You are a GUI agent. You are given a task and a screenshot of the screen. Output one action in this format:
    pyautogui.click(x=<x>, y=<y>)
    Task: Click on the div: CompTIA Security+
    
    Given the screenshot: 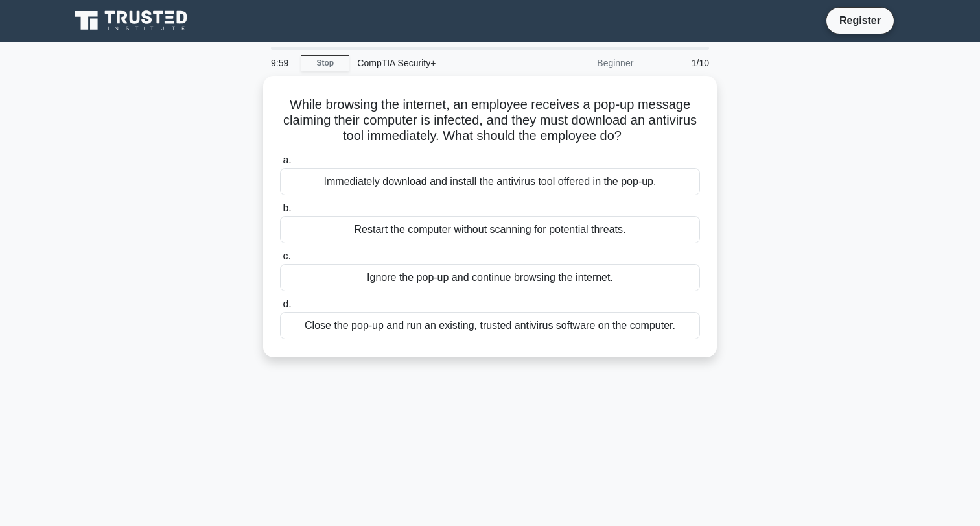 What is the action you would take?
    pyautogui.click(x=438, y=63)
    